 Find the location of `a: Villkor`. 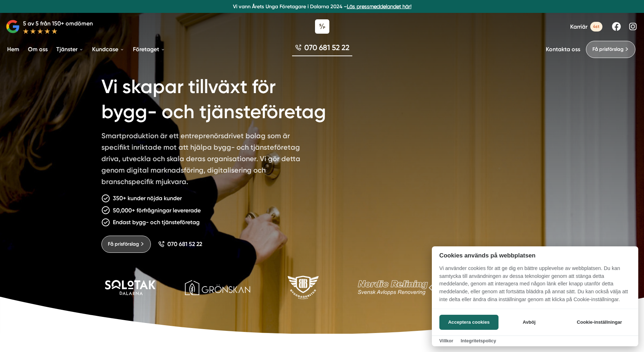

a: Villkor is located at coordinates (446, 340).